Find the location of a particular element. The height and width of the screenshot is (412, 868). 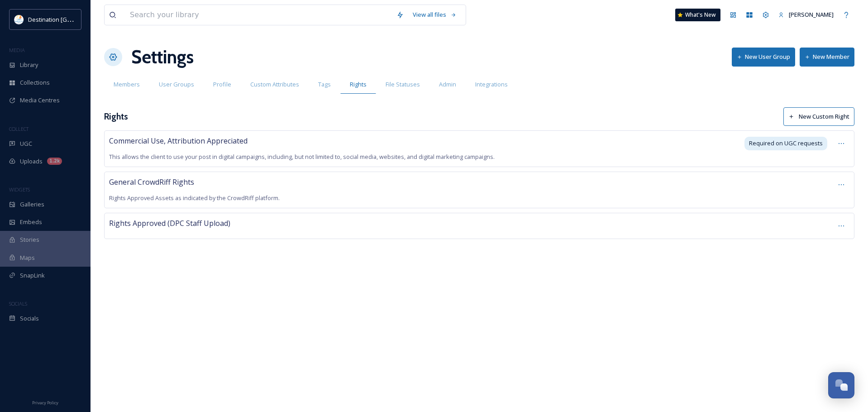

span: Collections is located at coordinates (35, 82).